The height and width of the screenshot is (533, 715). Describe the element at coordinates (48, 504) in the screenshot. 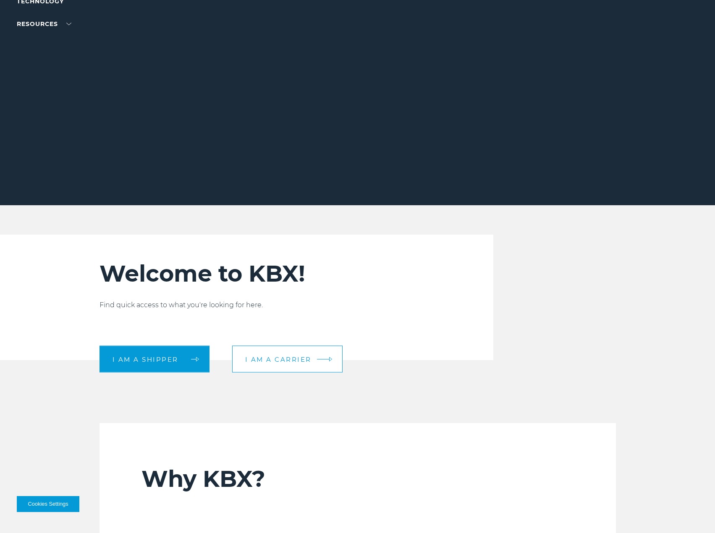

I see `button: Cookies Settings` at that location.